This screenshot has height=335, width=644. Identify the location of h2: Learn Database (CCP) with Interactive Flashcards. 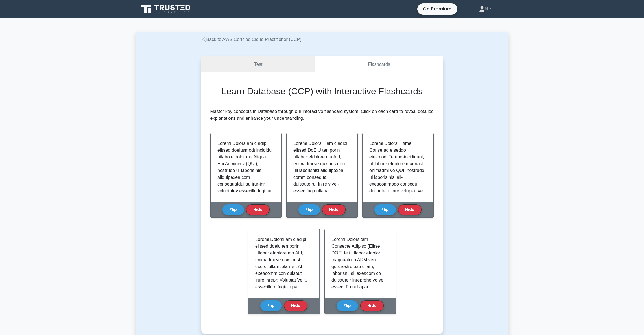
(322, 91).